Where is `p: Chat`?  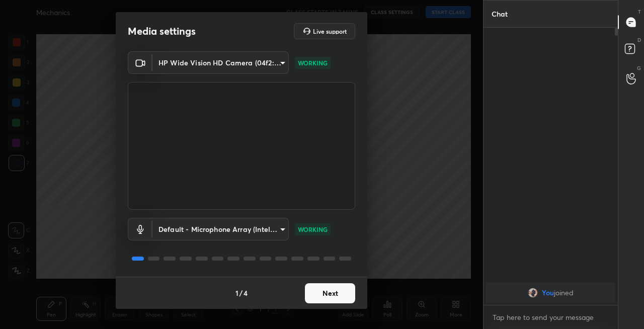 p: Chat is located at coordinates (499, 14).